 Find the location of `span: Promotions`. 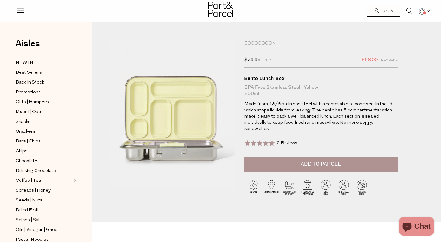

span: Promotions is located at coordinates (28, 92).